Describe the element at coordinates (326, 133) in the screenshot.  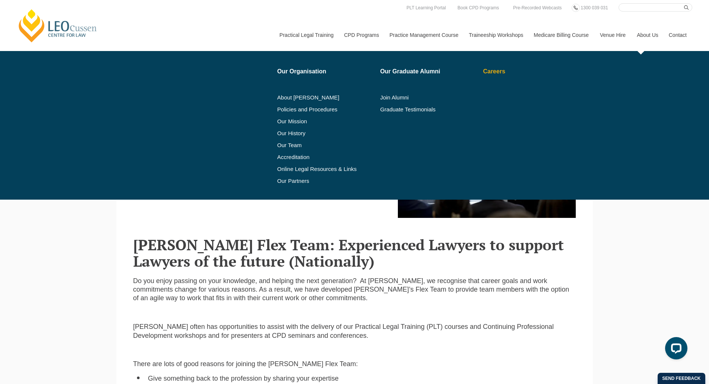
I see `a: Our History` at that location.